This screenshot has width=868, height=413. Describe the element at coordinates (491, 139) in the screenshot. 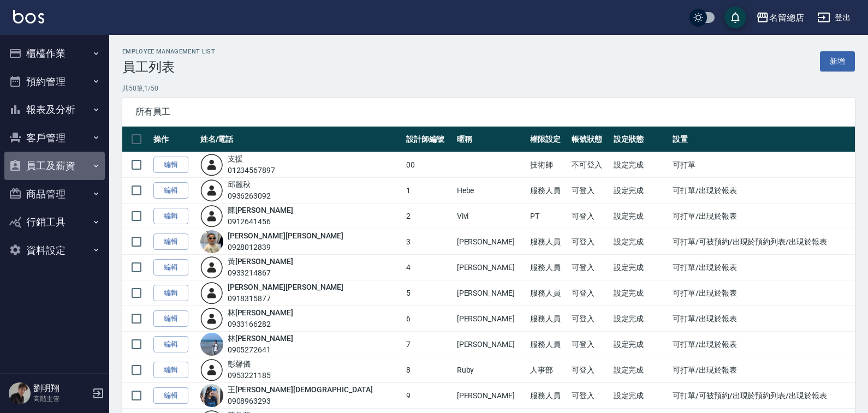

I see `th: 暱稱` at that location.